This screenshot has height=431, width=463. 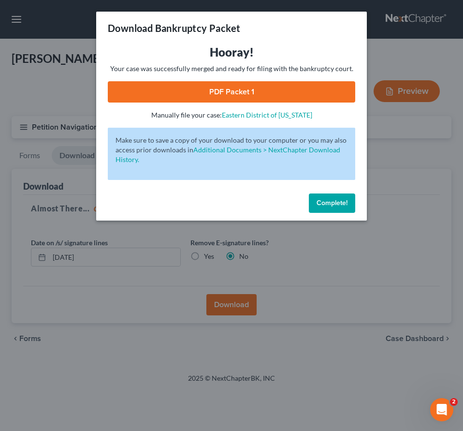 What do you see at coordinates (332, 203) in the screenshot?
I see `span: Complete!` at bounding box center [332, 203].